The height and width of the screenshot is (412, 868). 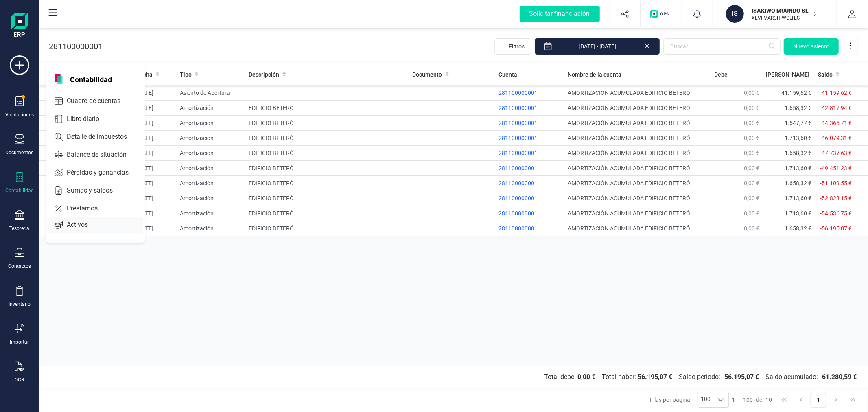 What do you see at coordinates (19, 304) in the screenshot?
I see `div: Inventario` at bounding box center [19, 304].